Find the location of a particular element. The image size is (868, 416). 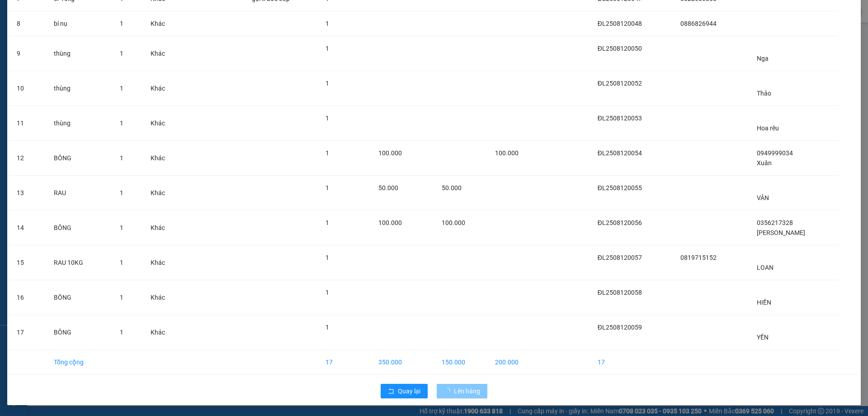

td: 200.000 is located at coordinates (514, 362).